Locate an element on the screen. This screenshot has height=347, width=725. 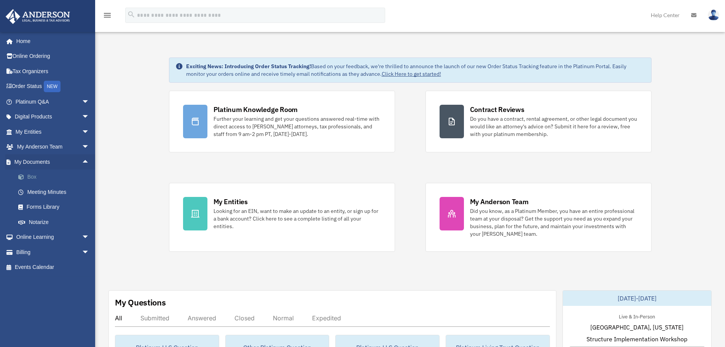
div: Contract Reviews is located at coordinates (497, 109).